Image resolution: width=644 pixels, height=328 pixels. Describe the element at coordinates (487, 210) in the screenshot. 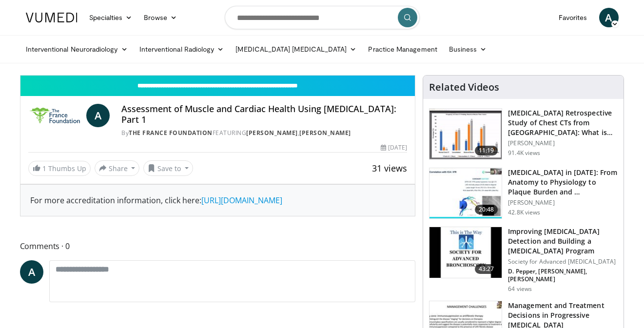

I see `span: 20:48` at that location.